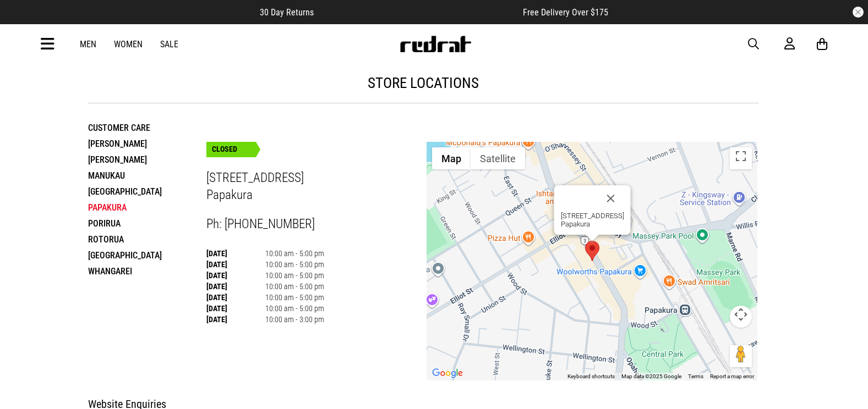  Describe the element at coordinates (741, 356) in the screenshot. I see `button: Drag Pegman onto the map to open Street View` at that location.